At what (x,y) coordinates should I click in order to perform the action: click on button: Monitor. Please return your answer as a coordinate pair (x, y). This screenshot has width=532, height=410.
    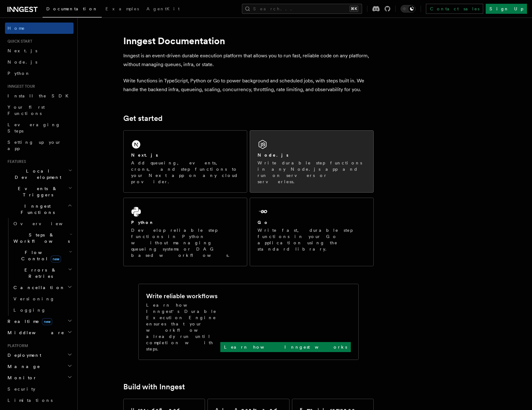
    Looking at the image, I should click on (39, 378).